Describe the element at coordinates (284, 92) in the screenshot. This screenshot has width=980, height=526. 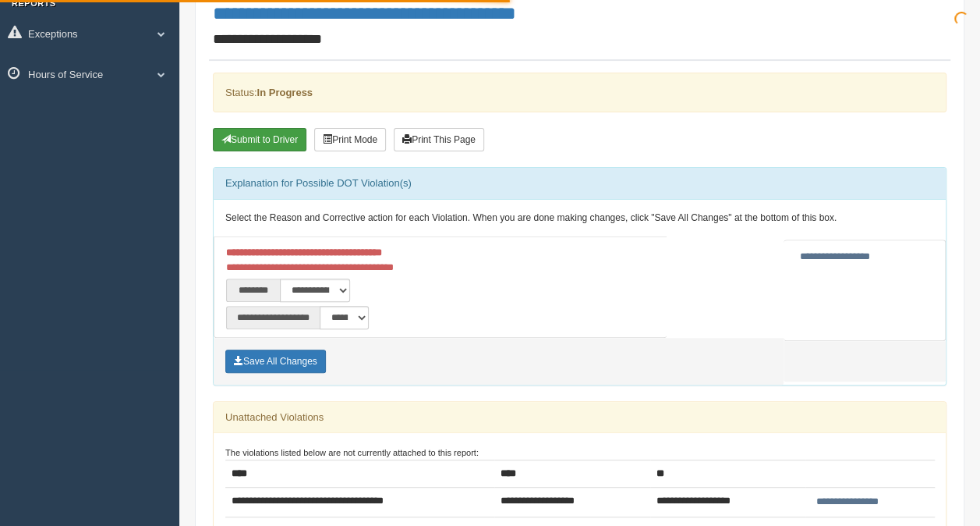
I see `strong: In Progress` at that location.